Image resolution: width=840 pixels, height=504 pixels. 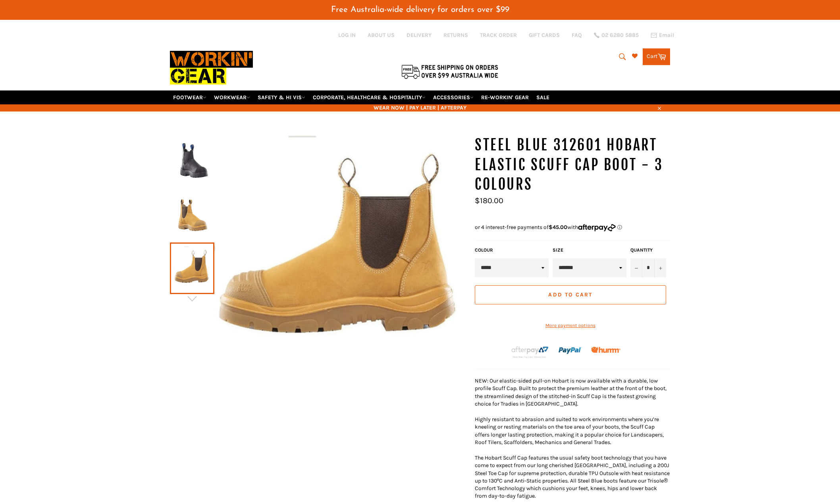 I want to click on a: GIFT CARDS, so click(x=544, y=35).